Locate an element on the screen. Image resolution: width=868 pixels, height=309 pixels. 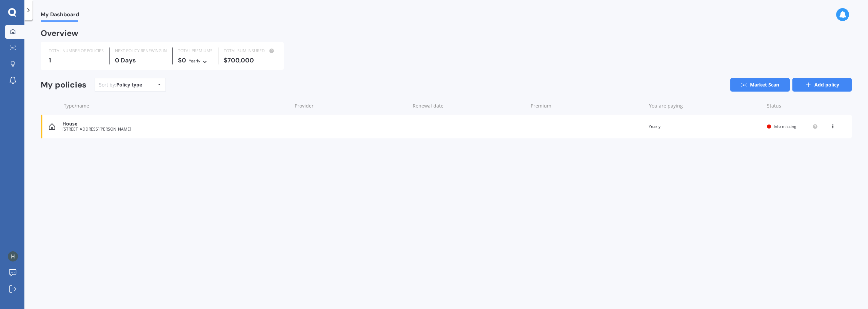
div: House is located at coordinates (175, 124).